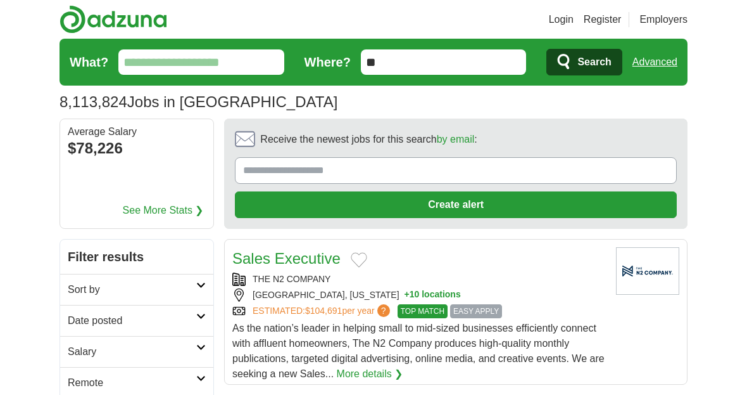 Image resolution: width=747 pixels, height=395 pixels. I want to click on span: EASY APPLY, so click(476, 311).